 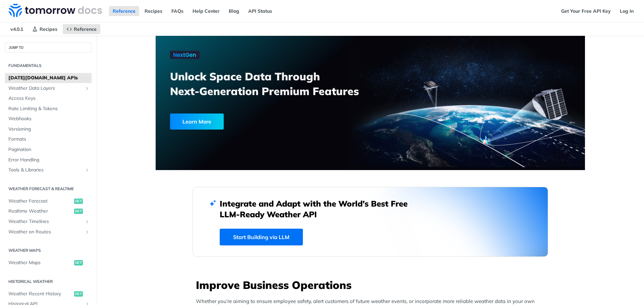 What do you see at coordinates (40, 212) in the screenshot?
I see `span: Realtime Weather` at bounding box center [40, 212].